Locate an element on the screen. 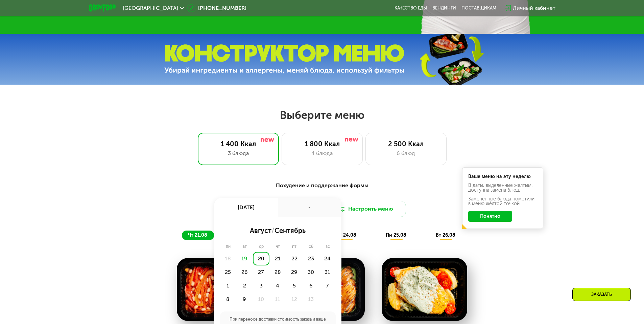 This screenshot has height=324, width=644. div: В даты, выделенные желтым, доступна замена блюд. is located at coordinates (503, 188).